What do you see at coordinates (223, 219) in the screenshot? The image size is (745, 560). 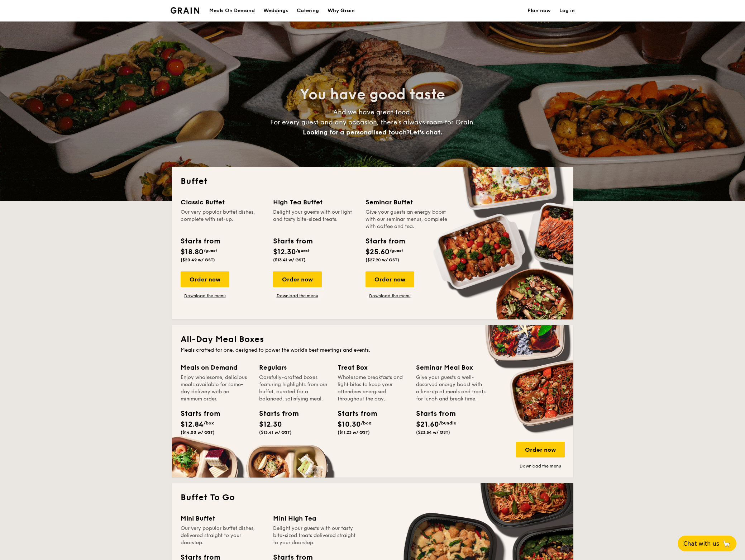 I see `div: Our very popular buffet dishes, complete with set-up.` at bounding box center [223, 219].